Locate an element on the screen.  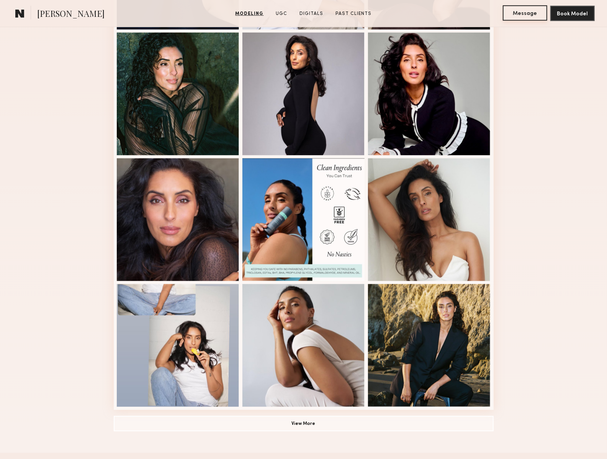
button: Book Model is located at coordinates (573, 13).